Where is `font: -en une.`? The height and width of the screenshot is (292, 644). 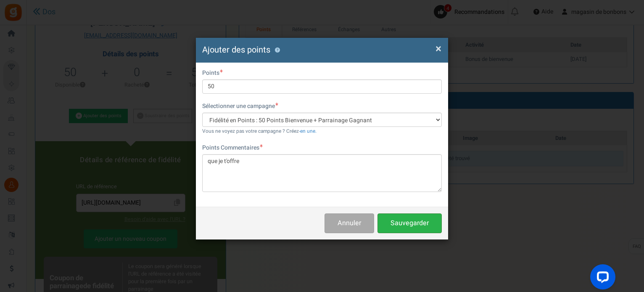 font: -en une. is located at coordinates (308, 131).